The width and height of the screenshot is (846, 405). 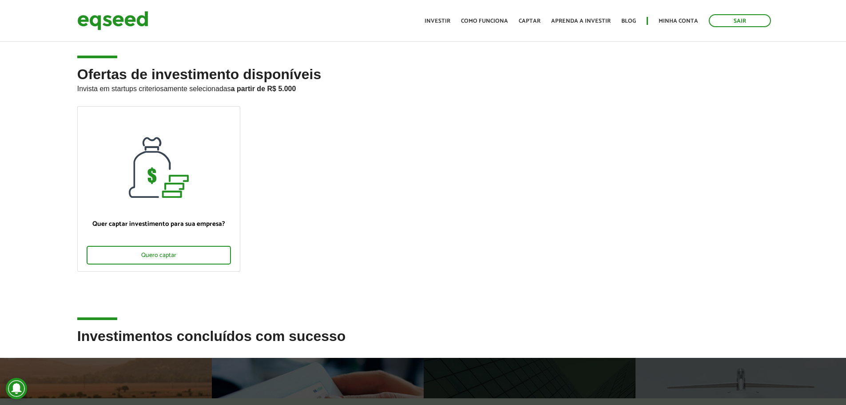 I want to click on strong: a partir de R$ 5.000, so click(x=263, y=88).